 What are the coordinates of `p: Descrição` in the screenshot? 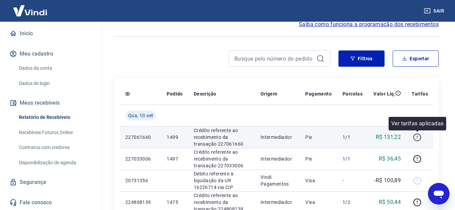 It's located at (205, 94).